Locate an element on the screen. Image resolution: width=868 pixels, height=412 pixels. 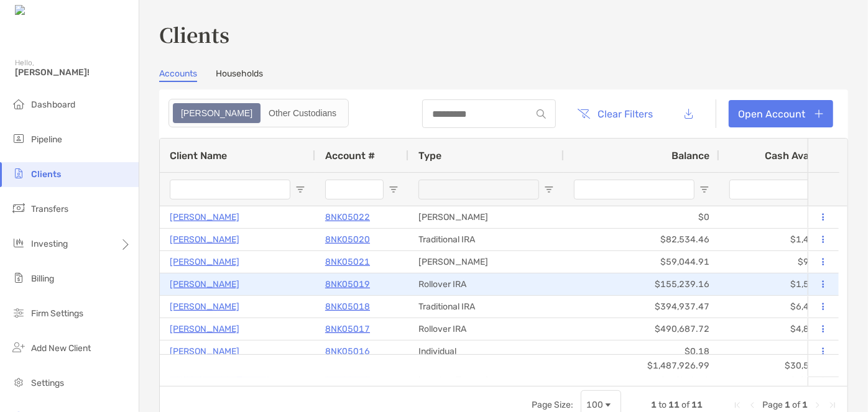
div: $155,239.16 is located at coordinates (641, 284).